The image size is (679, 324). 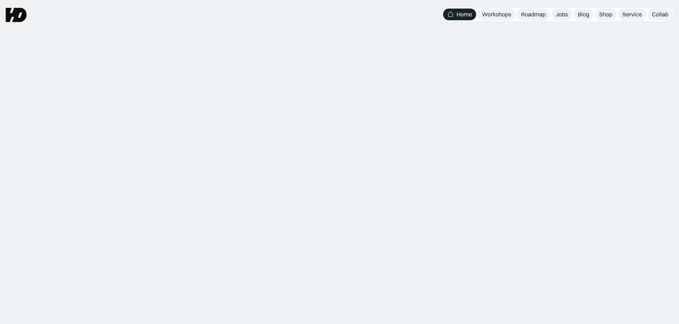 What do you see at coordinates (583, 14) in the screenshot?
I see `a: Blog` at bounding box center [583, 14].